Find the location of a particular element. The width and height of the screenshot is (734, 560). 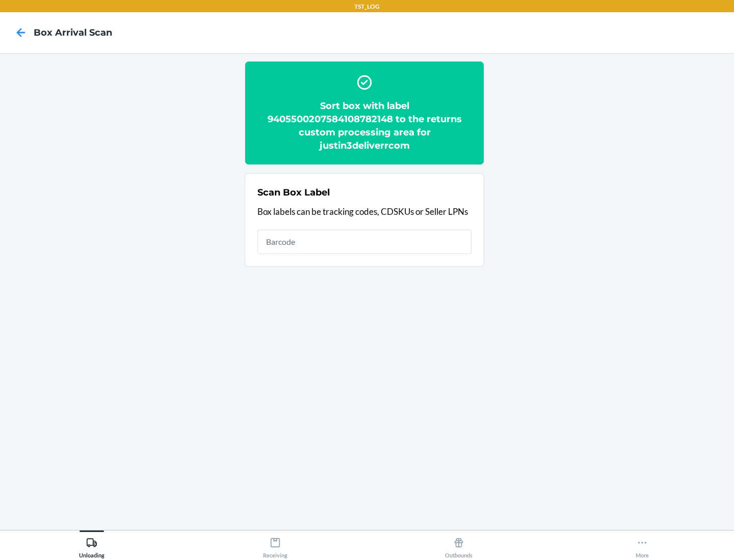

h2: Sort box with label 9405500207584108782148 to the returns custom processing area for justin3deliv... is located at coordinates (364, 125).